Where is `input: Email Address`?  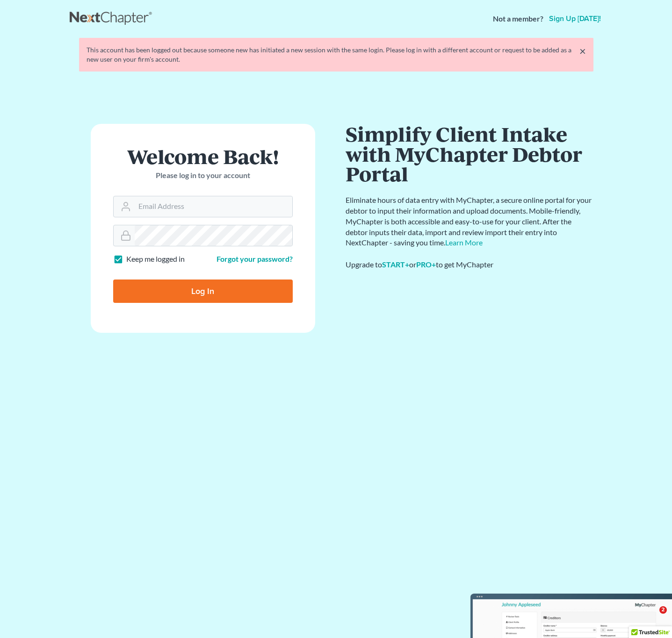 input: Email Address is located at coordinates (213, 207).